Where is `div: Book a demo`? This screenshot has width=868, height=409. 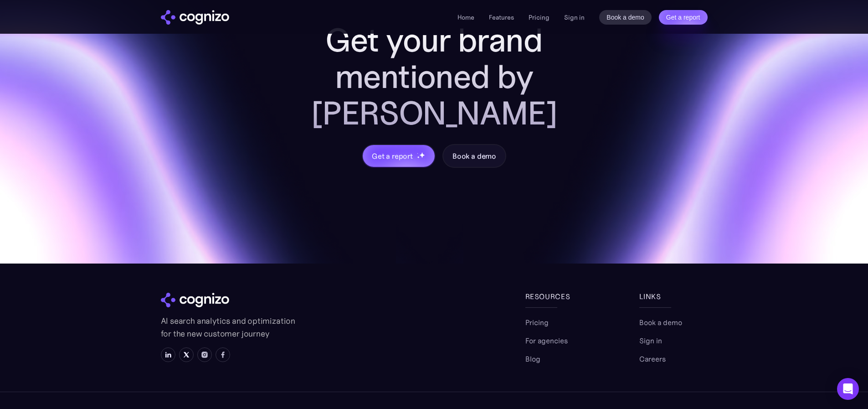
div: Book a demo is located at coordinates (474, 156).